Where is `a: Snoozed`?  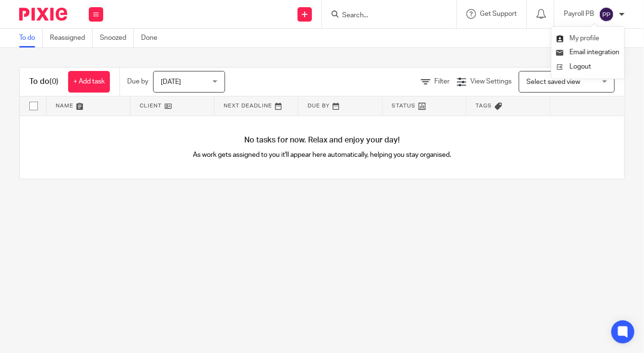 a: Snoozed is located at coordinates (116, 38).